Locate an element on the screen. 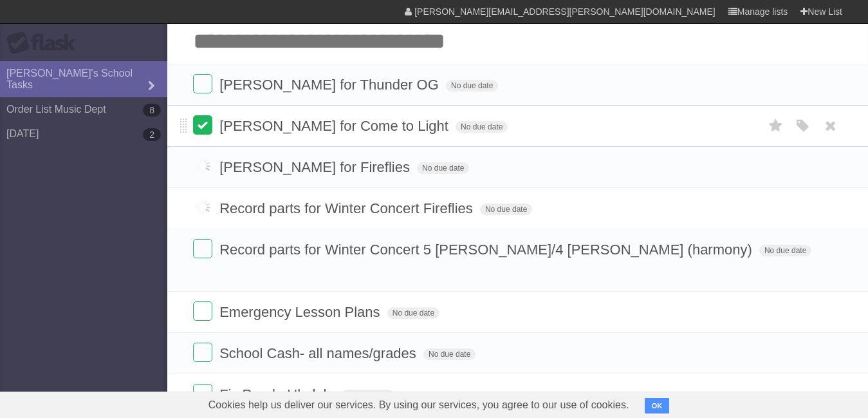 Image resolution: width=868 pixels, height=418 pixels. b: 8 is located at coordinates (152, 110).